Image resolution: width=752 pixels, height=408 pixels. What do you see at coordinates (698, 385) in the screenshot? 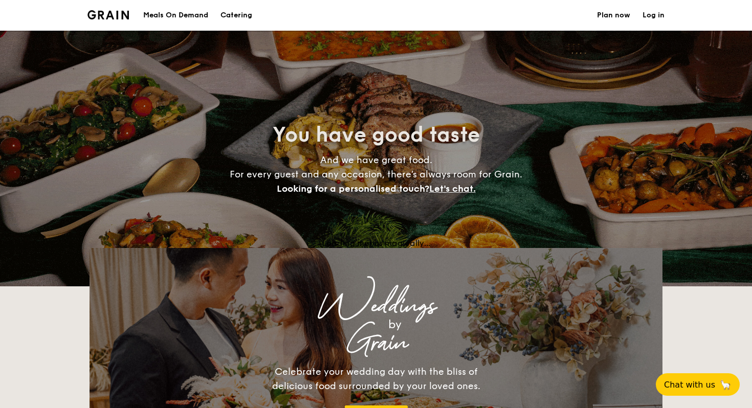
I see `button: Chat with us🦙` at bounding box center [698, 385].